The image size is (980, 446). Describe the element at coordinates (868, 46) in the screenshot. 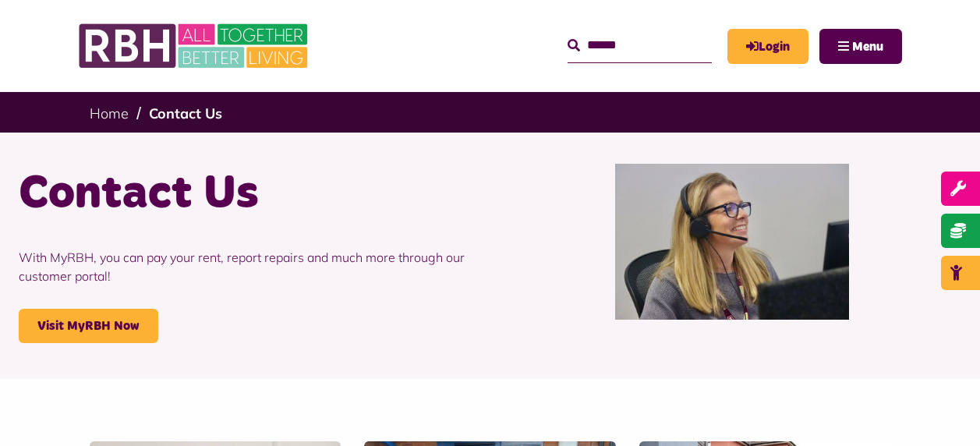

I see `span: Menu` at that location.